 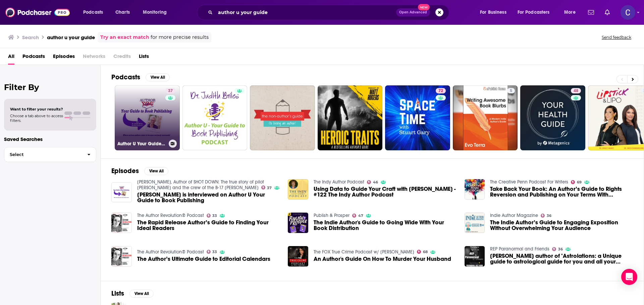 What do you see at coordinates (43, 154) in the screenshot?
I see `span: Select` at bounding box center [43, 154].